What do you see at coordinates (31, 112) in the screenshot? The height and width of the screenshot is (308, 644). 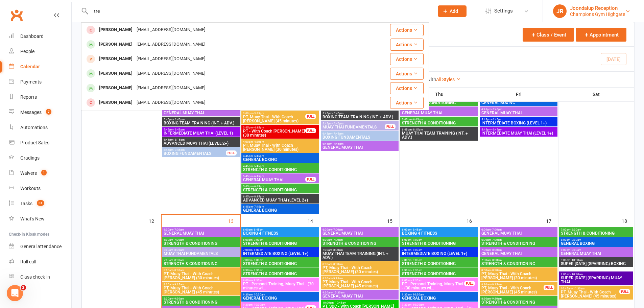 I see `div: Messages` at bounding box center [31, 112].